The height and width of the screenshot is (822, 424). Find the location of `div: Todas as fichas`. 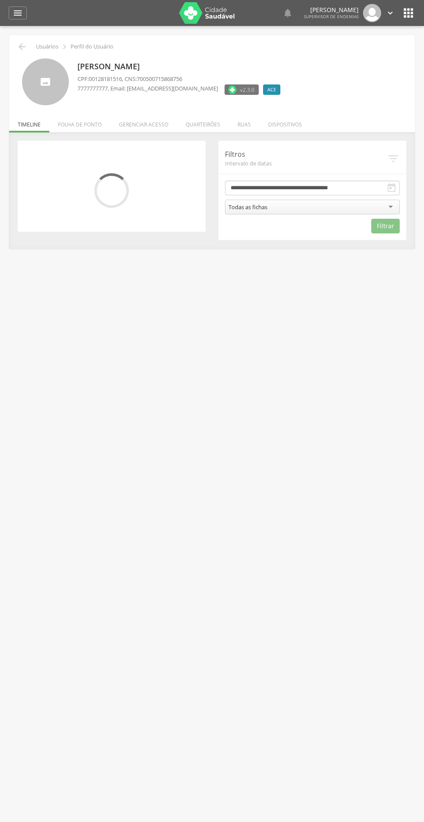

div: Todas as fichas is located at coordinates (248, 207).